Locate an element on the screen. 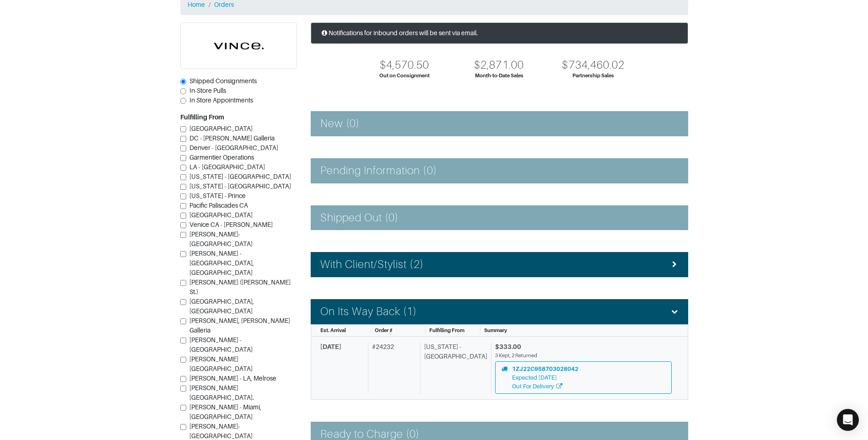 The height and width of the screenshot is (440, 868). div: $734,460.02 is located at coordinates (593, 65).